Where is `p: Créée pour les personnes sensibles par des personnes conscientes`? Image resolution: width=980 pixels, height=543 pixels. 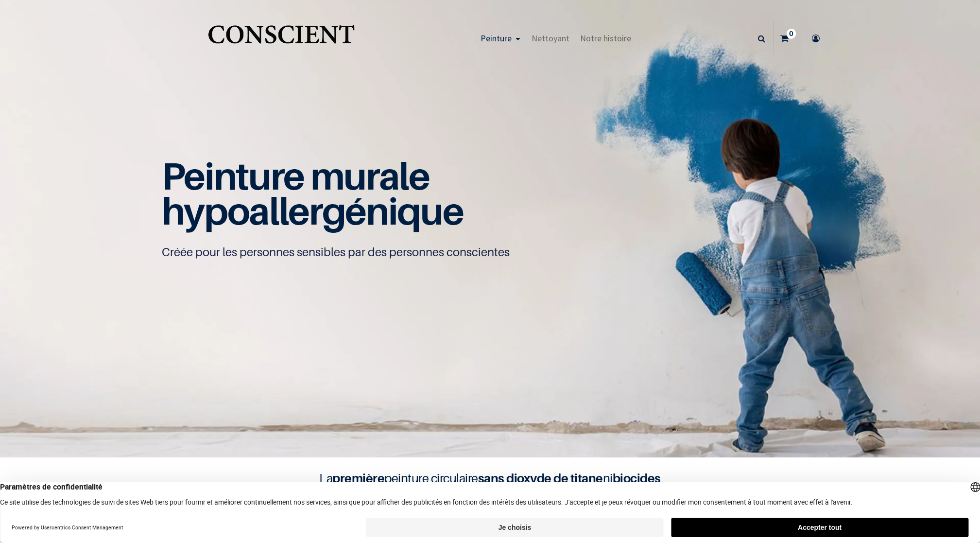
p: Créée pour les personnes sensibles par des personnes conscientes is located at coordinates (490, 253).